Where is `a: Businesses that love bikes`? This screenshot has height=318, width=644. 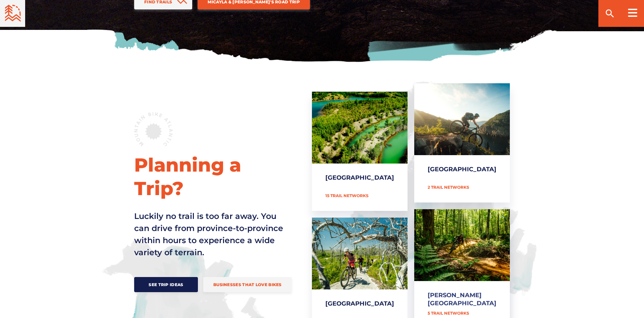 a: Businesses that love bikes is located at coordinates (248, 284).